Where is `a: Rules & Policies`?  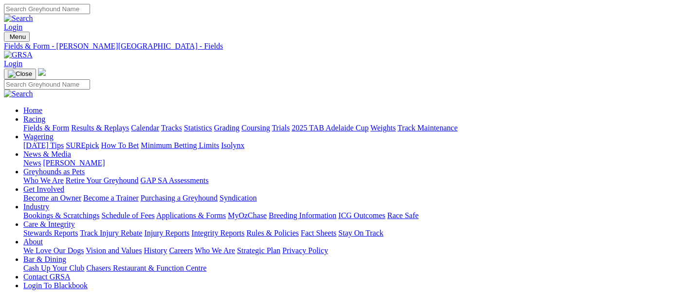 a: Rules & Policies is located at coordinates (272, 233).